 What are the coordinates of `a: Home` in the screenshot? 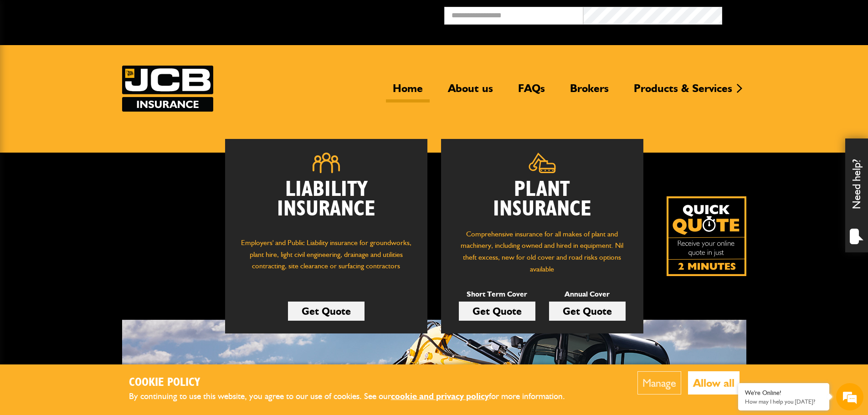 It's located at (408, 92).